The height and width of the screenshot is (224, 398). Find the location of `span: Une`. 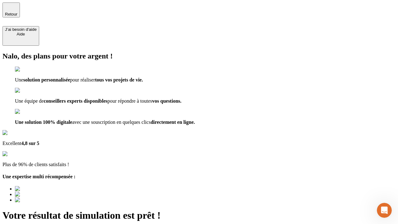

span: Une is located at coordinates (19, 80).